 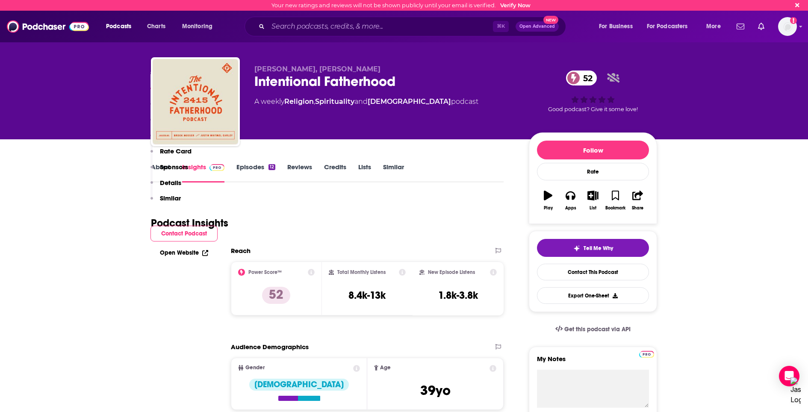 I want to click on p: Sponsors, so click(x=174, y=167).